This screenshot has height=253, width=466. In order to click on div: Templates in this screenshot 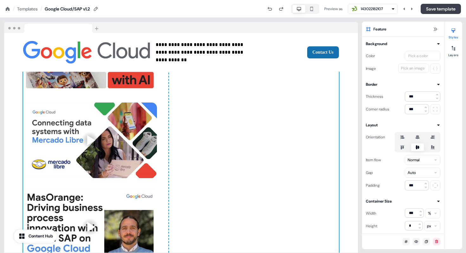, I will do `click(27, 9)`.